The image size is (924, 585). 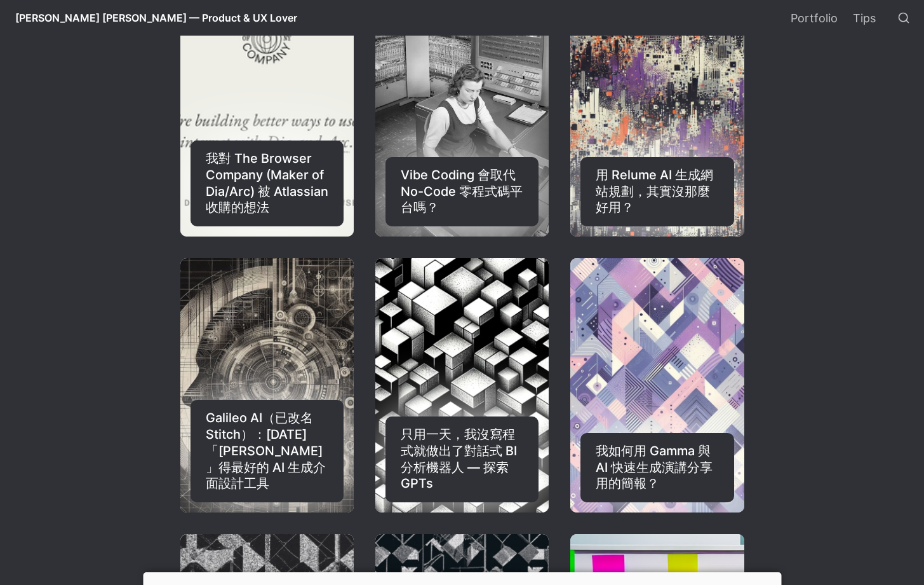 I want to click on a: 只用一天，我沒寫程式就做出了對話式 BI 分析機器人 — 探索 GPTs, so click(x=462, y=385).